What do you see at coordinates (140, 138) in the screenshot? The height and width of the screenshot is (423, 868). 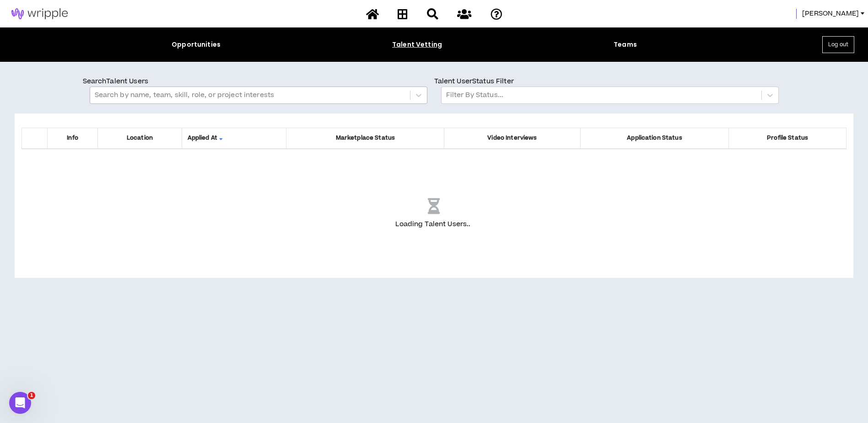 I see `th: Location` at bounding box center [140, 138].